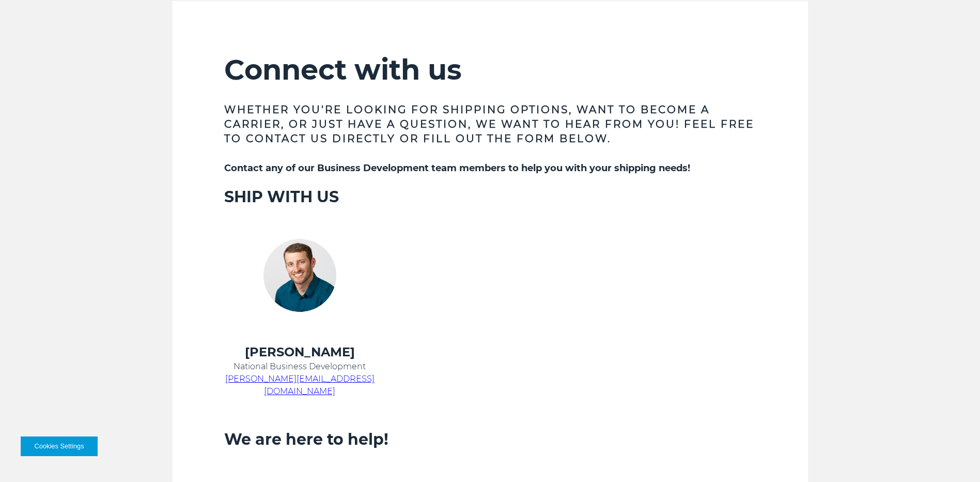  Describe the element at coordinates (490, 124) in the screenshot. I see `h3: Whether you're looking for shipping options, want to become a carrier, or just have a question, w...` at that location.